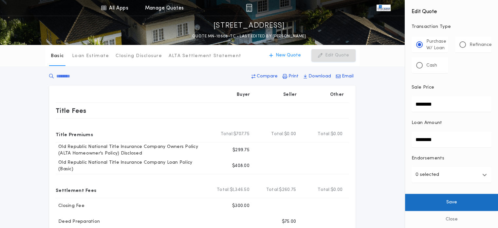 Image resolution: width=498 pixels, height=228 pixels. I want to click on p: 0 selected, so click(428, 175).